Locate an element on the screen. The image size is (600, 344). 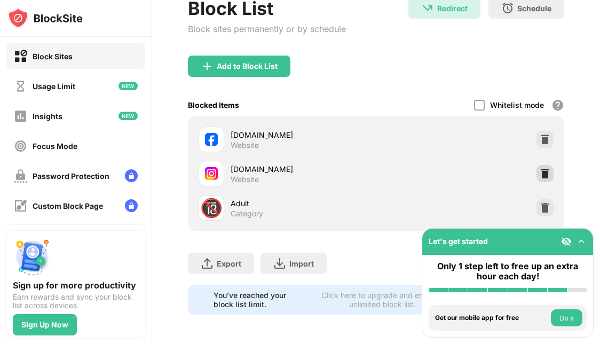
div: Whitelist mode is located at coordinates (517, 105).